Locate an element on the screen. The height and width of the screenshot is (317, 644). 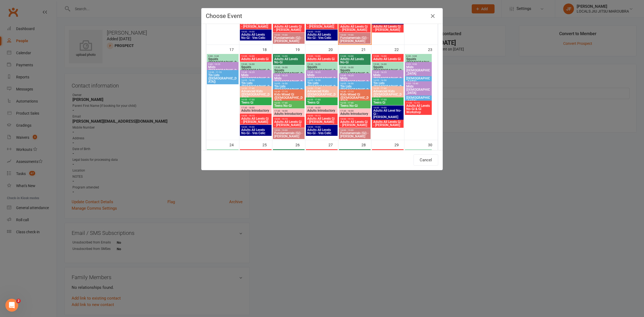
span: 12:00 - 13:00 is located at coordinates (289, 56).